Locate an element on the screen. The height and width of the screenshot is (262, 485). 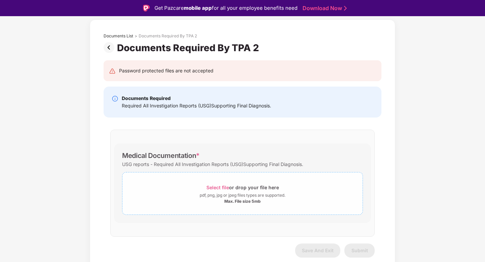
img: svg+xml;base64,PHN2ZyBpZD0iUHJldi0zMngzMiIgeG1sbnM9Imh0dHA6Ly93d3cudzMub3JnLzIwMDAvc3ZnIiB3aWR0aD... is located at coordinates (110, 48).